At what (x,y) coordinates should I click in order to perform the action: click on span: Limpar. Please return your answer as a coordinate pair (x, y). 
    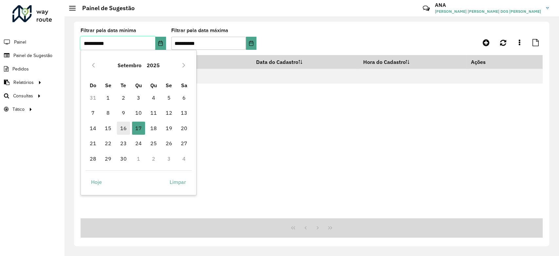
    Looking at the image, I should click on (178, 182).